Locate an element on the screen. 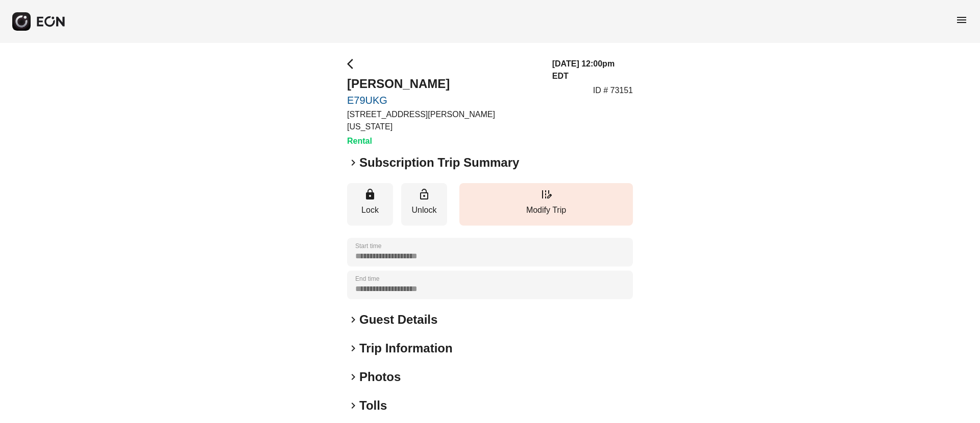  h2: Subscription Trip Summary is located at coordinates (439, 162).